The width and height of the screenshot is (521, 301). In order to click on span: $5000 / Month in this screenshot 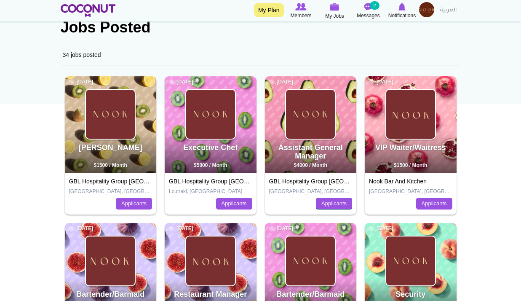, I will do `click(210, 165)`.